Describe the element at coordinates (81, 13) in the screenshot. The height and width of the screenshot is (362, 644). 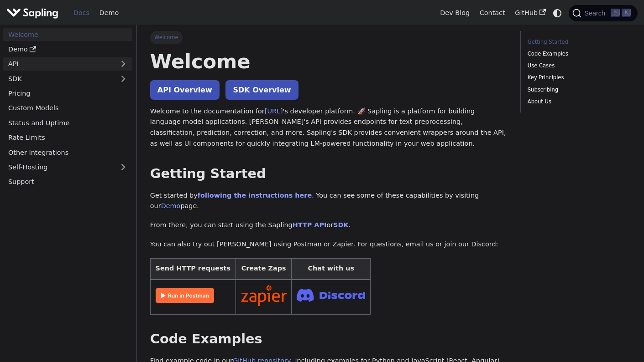
I see `a: Docs` at that location.